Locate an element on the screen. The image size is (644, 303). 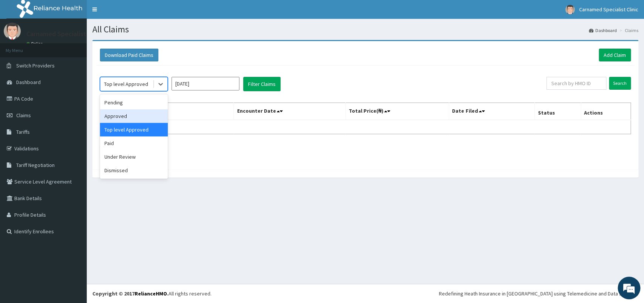
input: Search is located at coordinates (620, 84).